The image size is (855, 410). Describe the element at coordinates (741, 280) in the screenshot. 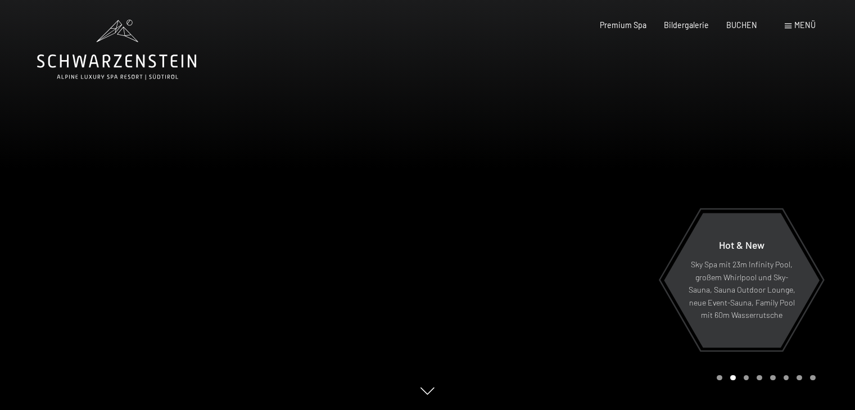

I see `a: Hot & New Sky Spa mit 23m Infinity Pool, großem Whirlpool und Sky-Sauna, Sauna Outdoor Lounge, ne...` at that location.